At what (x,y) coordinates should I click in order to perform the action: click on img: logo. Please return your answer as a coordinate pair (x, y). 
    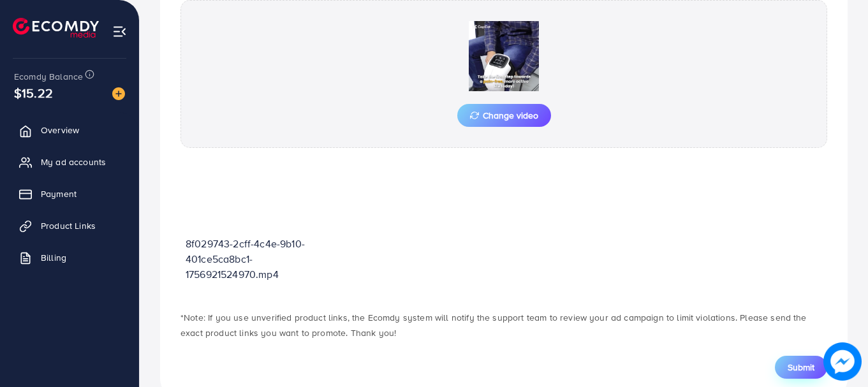
    Looking at the image, I should click on (55, 27).